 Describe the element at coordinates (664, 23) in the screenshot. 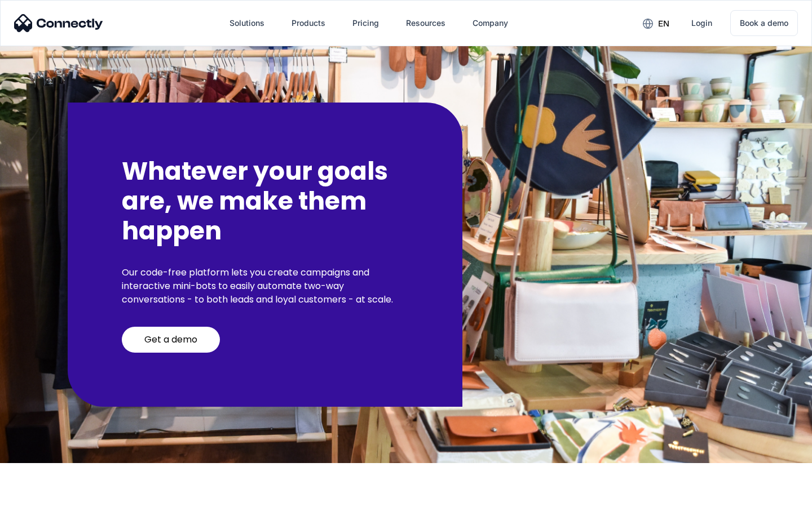

I see `div: en` at that location.